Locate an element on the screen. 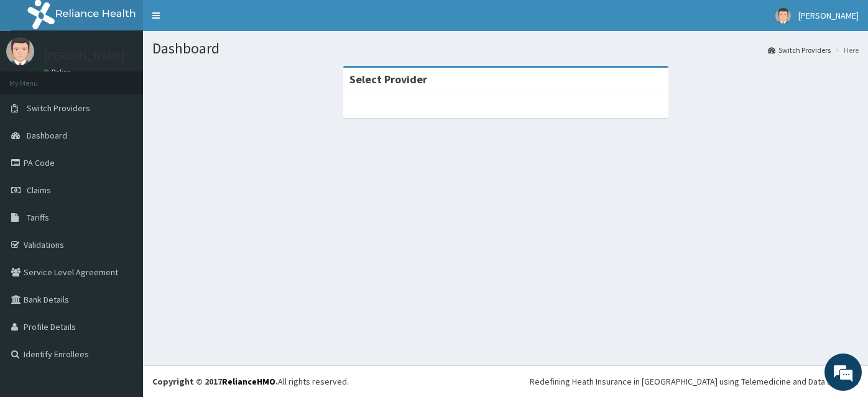  a: RelianceHMO is located at coordinates (249, 382).